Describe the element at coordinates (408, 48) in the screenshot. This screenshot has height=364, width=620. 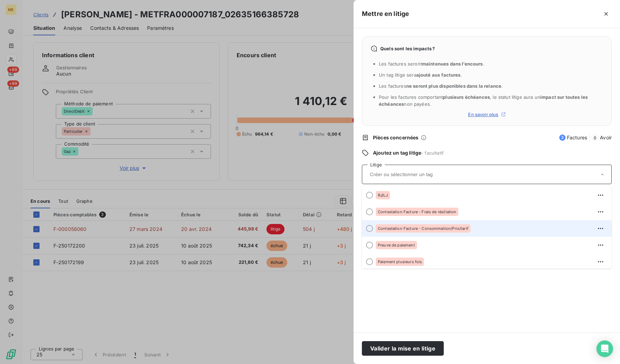
I see `span: Quels sont les impacts ?` at that location.